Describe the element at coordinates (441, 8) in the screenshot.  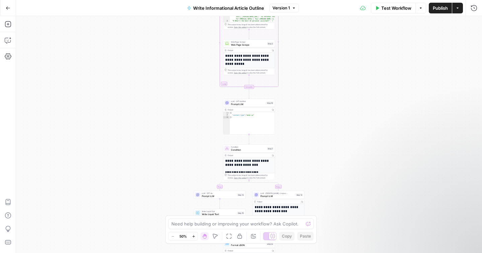
I see `span: Publish` at that location.